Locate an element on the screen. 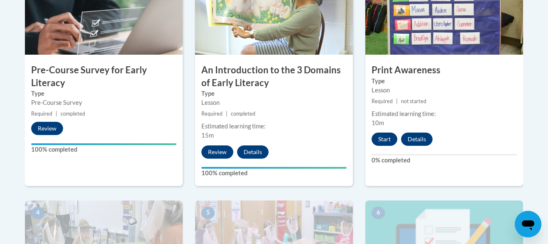  span: 4 is located at coordinates (38, 213).